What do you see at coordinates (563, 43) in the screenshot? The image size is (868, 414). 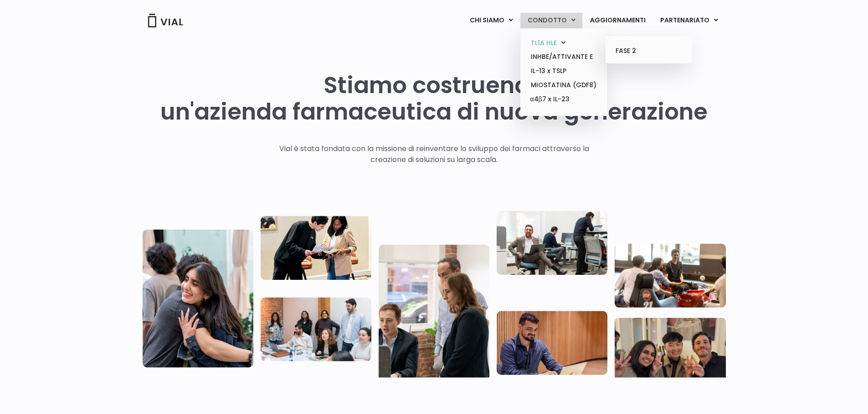 I see `a: TL1A HLEAttiva/disattiva menu` at bounding box center [563, 43].